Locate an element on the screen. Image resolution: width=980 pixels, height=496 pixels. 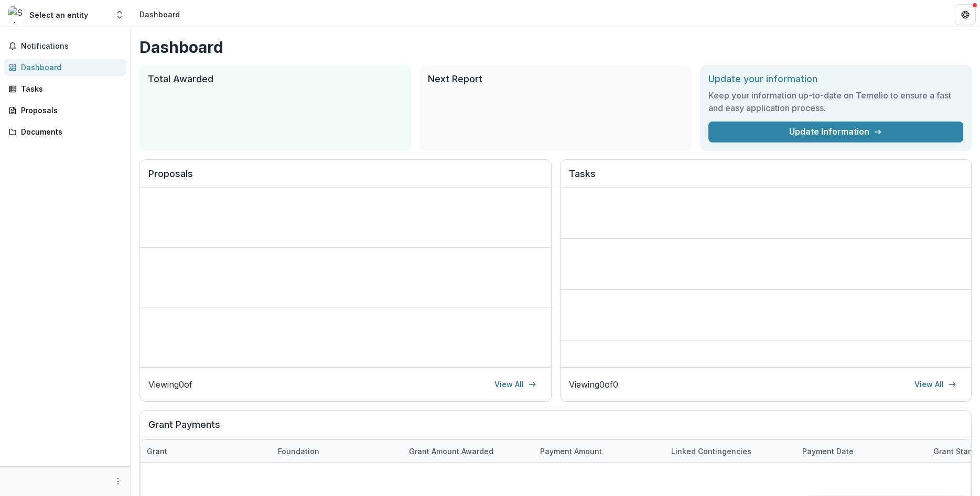
h1: Dashboard is located at coordinates (555, 48).